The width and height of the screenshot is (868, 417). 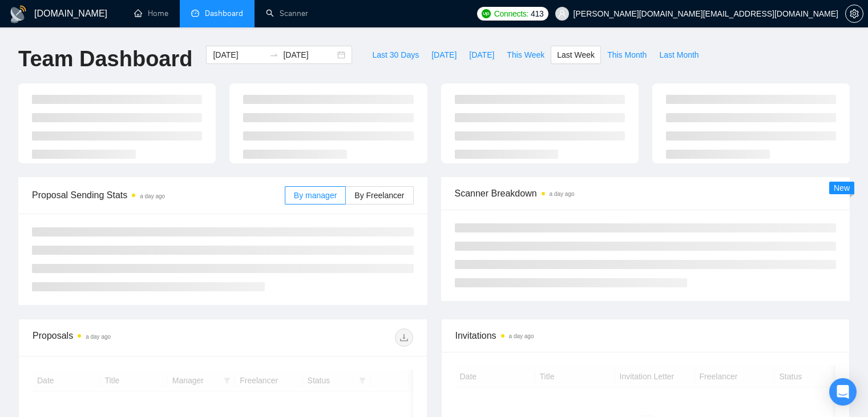 I want to click on span: This Month, so click(x=626, y=55).